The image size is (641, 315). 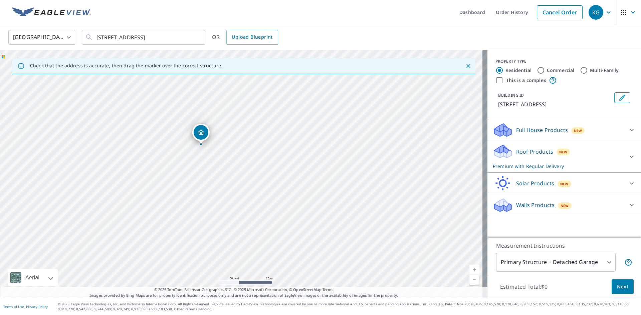 I want to click on a: Privacy Policy, so click(x=37, y=307).